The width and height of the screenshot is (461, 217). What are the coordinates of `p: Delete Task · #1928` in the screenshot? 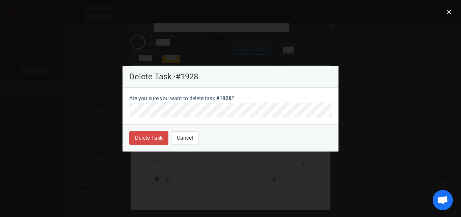 It's located at (230, 77).